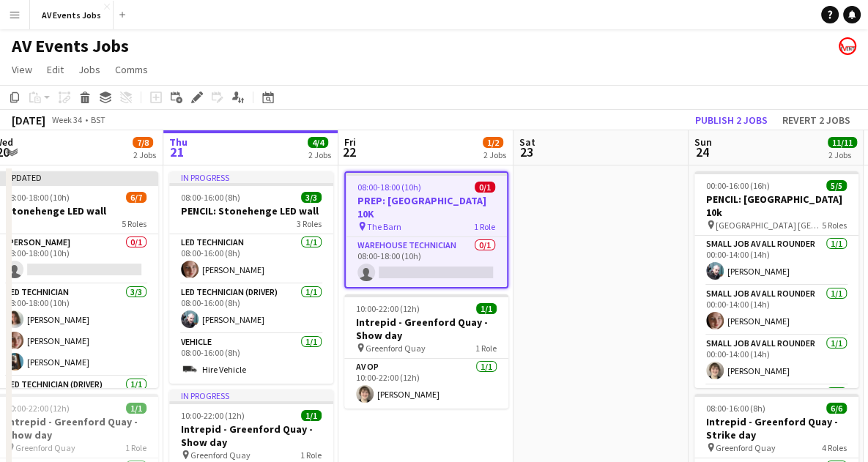 The image size is (868, 462). I want to click on div: BST, so click(98, 120).